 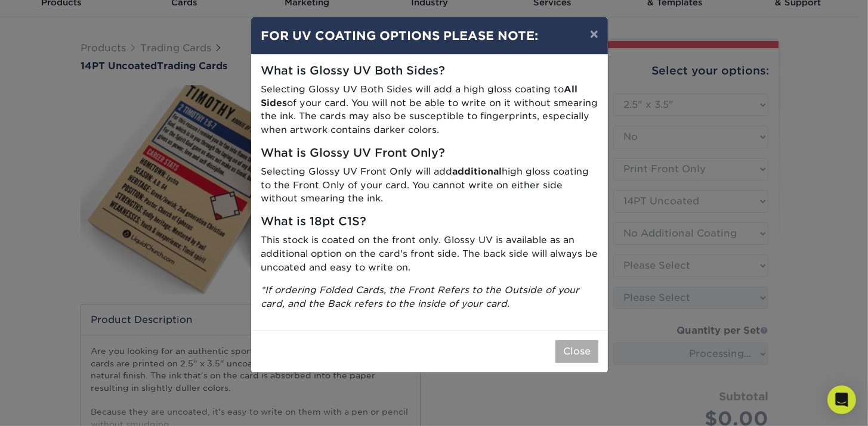 What do you see at coordinates (430, 254) in the screenshot?
I see `p: This stock is coated on the front only. Glossy UV is available as an additional option on the car...` at bounding box center [430, 254].